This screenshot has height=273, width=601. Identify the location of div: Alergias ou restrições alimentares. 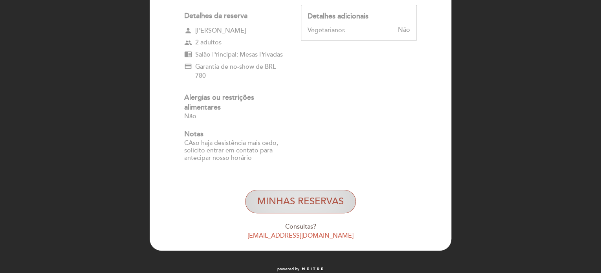
(235, 103).